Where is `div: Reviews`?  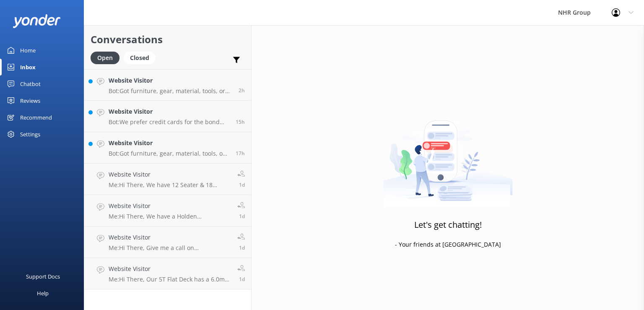 div: Reviews is located at coordinates (30, 101).